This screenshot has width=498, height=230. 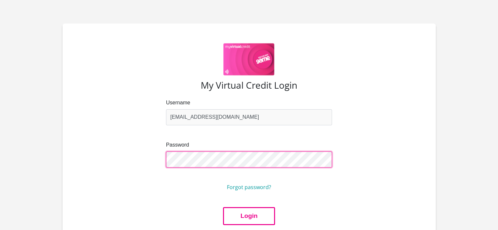 What do you see at coordinates (249, 216) in the screenshot?
I see `button: Login` at bounding box center [249, 216].